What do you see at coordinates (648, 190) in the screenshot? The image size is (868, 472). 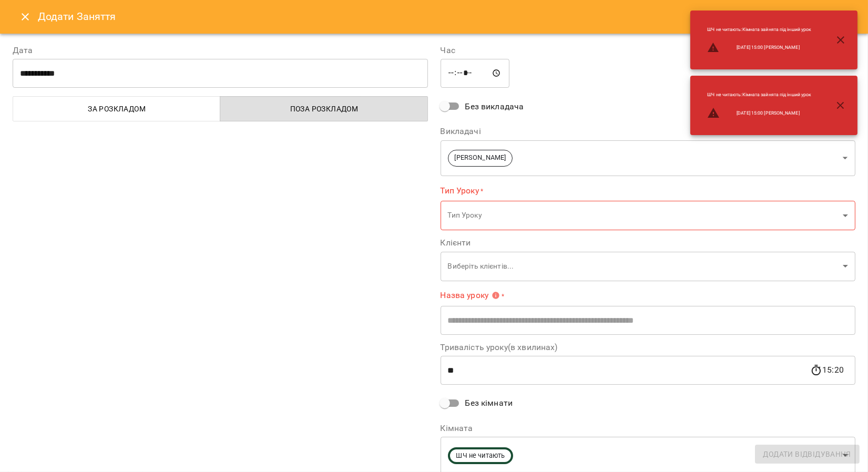 I see `label: Тип Уроку` at bounding box center [648, 190].